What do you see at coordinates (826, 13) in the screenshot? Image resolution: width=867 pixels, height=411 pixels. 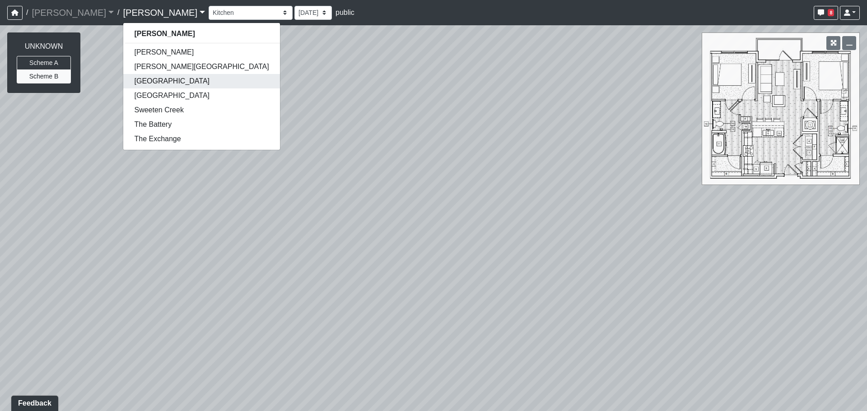 I see `button: 8` at bounding box center [826, 13].